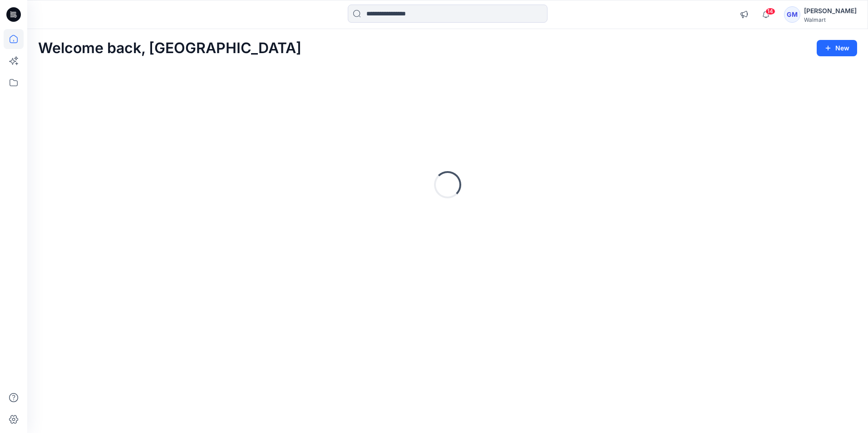  Describe the element at coordinates (770, 12) in the screenshot. I see `span: 14` at that location.